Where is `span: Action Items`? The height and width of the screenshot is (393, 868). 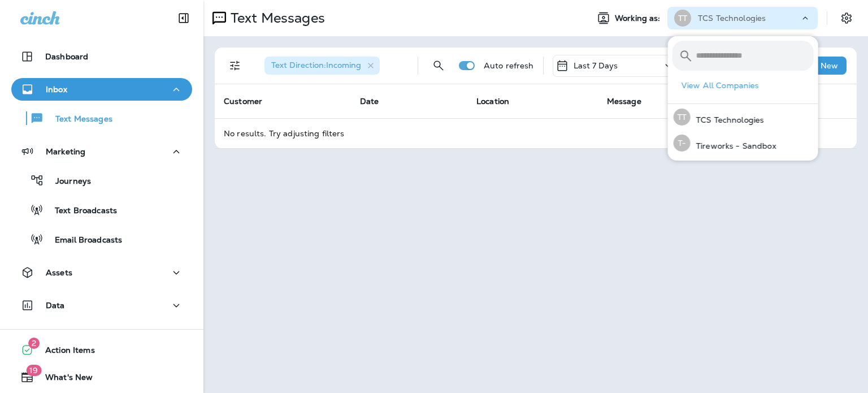 span: Action Items is located at coordinates (64, 352).